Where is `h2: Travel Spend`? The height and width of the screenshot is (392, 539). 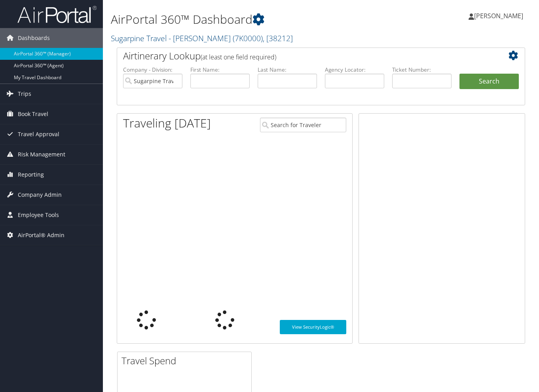 h2: Travel Spend is located at coordinates (186, 361).